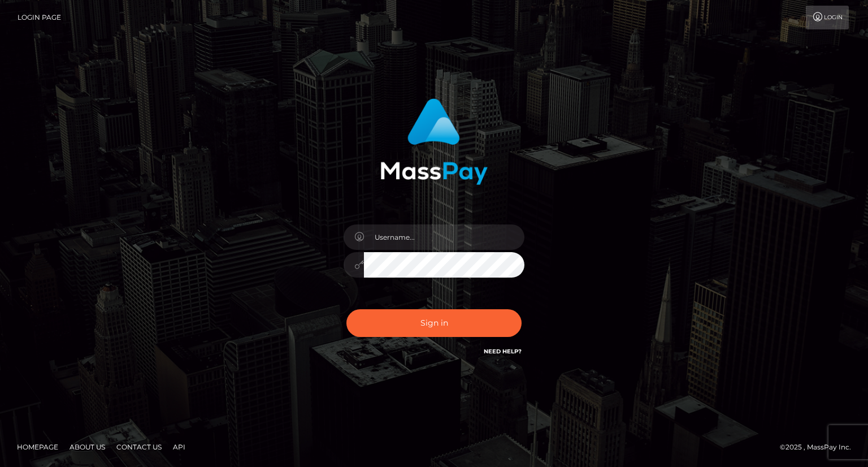 The image size is (868, 467). What do you see at coordinates (828, 17) in the screenshot?
I see `a: Login` at bounding box center [828, 17].